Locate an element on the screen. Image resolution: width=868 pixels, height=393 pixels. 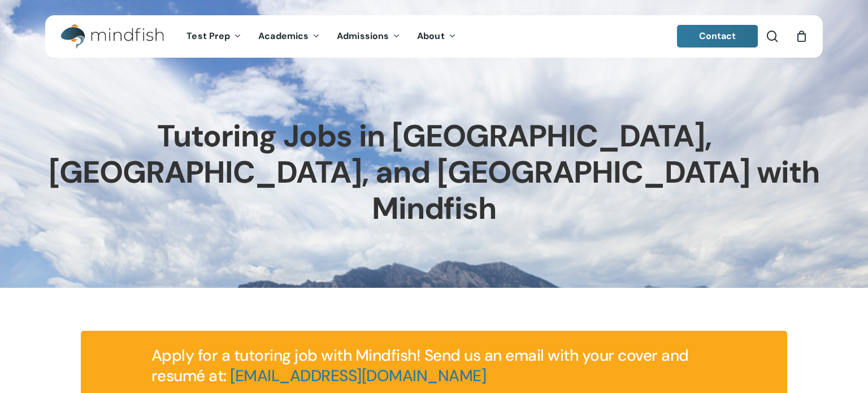
span: About is located at coordinates (430, 36).